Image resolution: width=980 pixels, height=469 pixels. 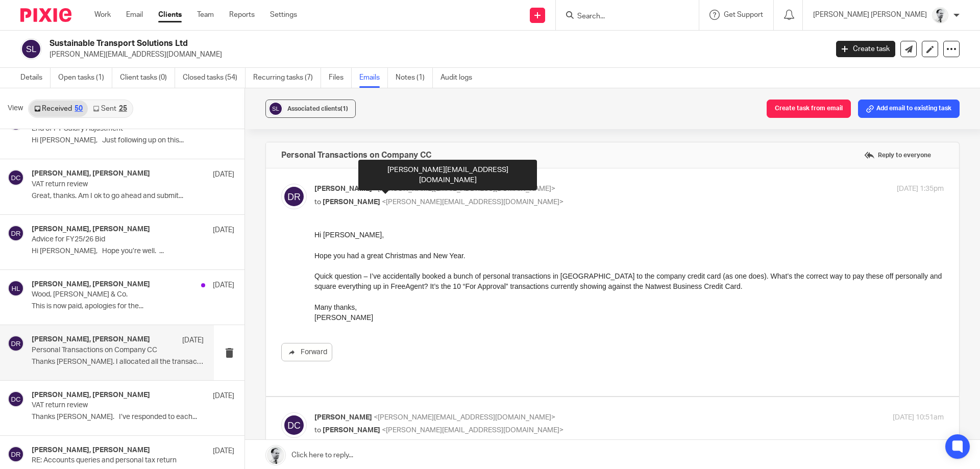 What do you see at coordinates (358, 43) in the screenshot?
I see `h2: Sustainable Transport Solutions Ltd` at bounding box center [358, 43].